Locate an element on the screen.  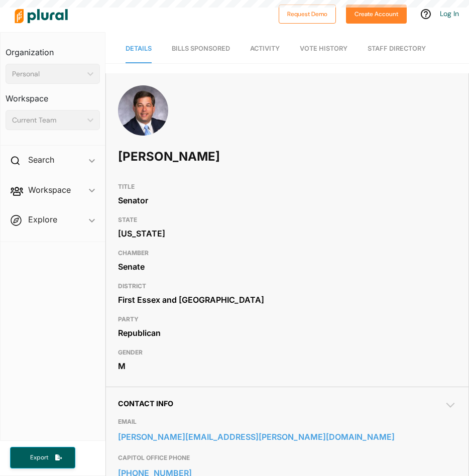
h3: TITLE is located at coordinates (287, 187).